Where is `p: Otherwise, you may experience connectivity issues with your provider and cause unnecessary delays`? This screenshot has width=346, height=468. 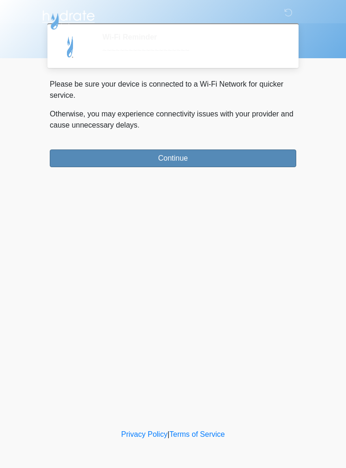 p: Otherwise, you may experience connectivity issues with your provider and cause unnecessary delays is located at coordinates (173, 120).